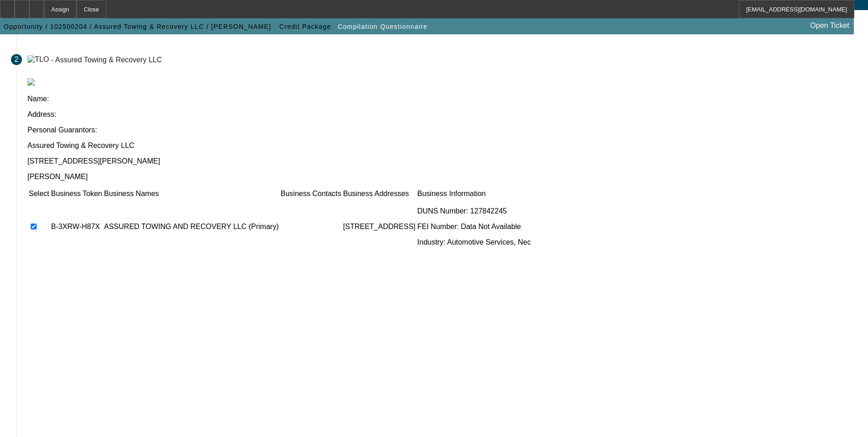 The image size is (868, 437). Describe the element at coordinates (442, 130) in the screenshot. I see `p: Personal Guarantors:` at that location.